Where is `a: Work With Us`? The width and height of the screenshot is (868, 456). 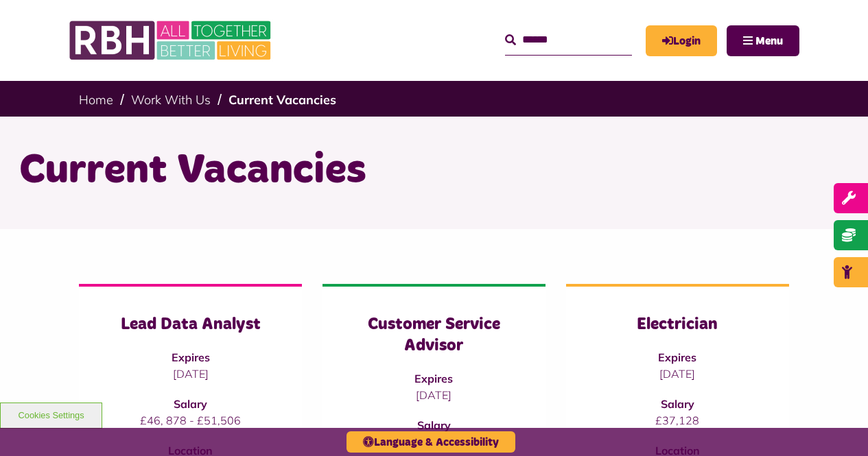 a: Work With Us is located at coordinates (171, 100).